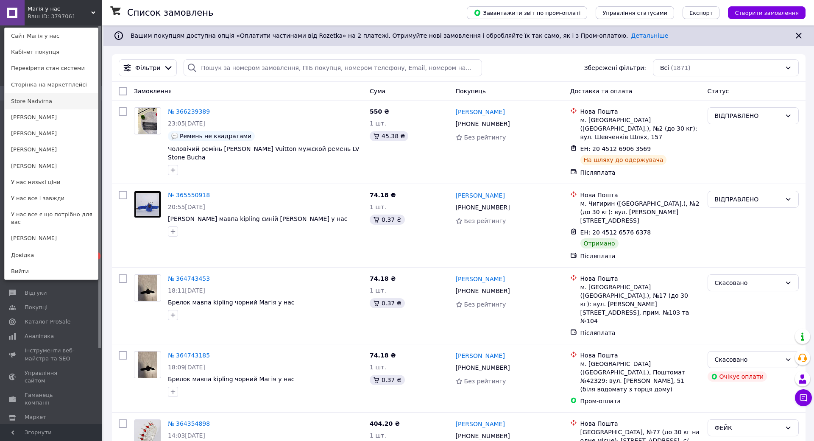  Describe the element at coordinates (766, 13) in the screenshot. I see `button: Створити замовлення` at that location.